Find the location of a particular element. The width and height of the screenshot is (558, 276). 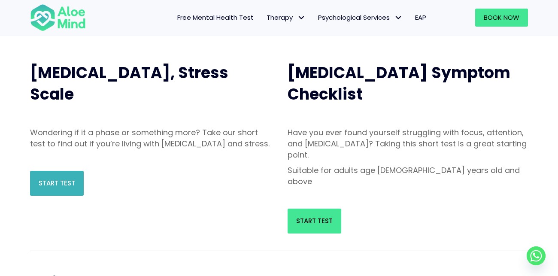

nav: Menu is located at coordinates (265, 18).